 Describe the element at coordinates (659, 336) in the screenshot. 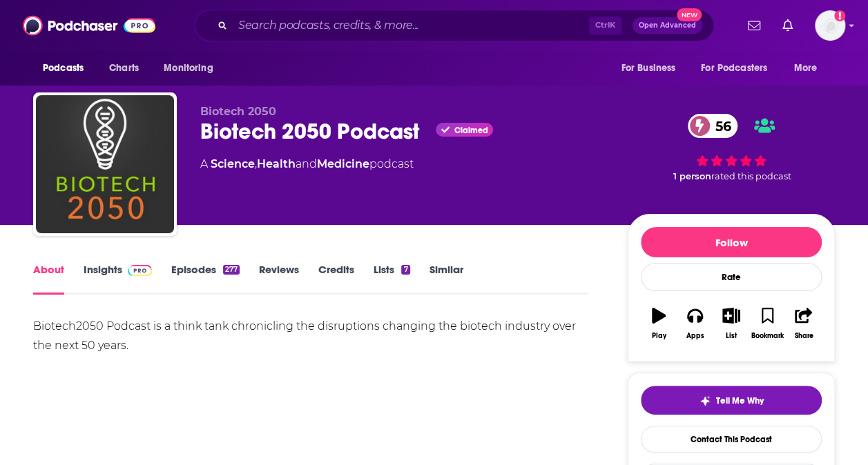

I see `div: Play` at that location.